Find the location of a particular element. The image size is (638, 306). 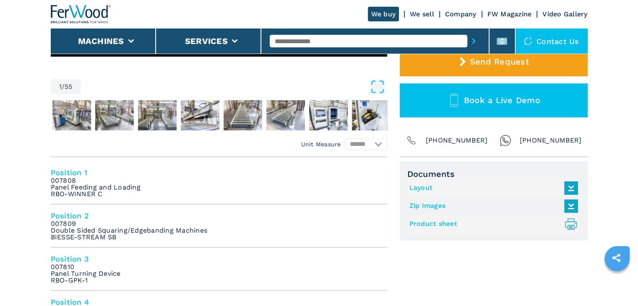

h4: Position 2 is located at coordinates (219, 216).